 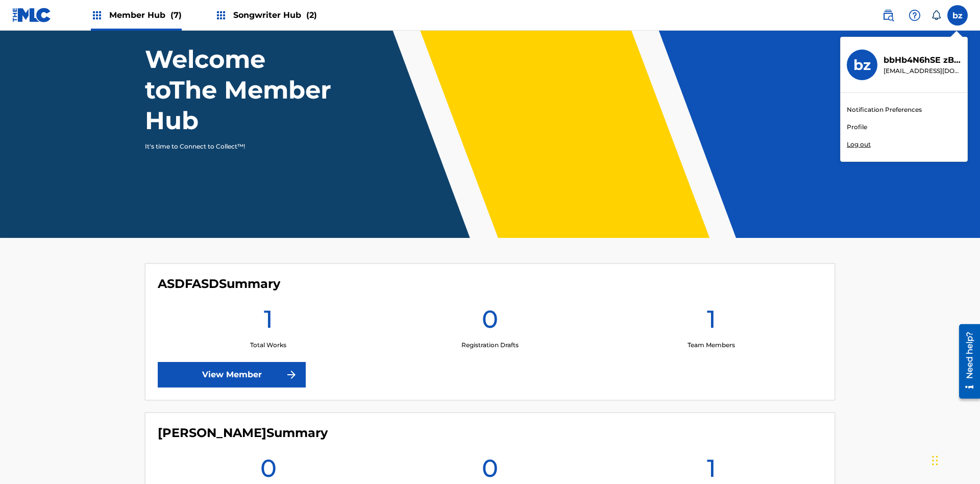 What do you see at coordinates (242, 433) in the screenshot?
I see `h4: CHARLIE PACE` at bounding box center [242, 433].